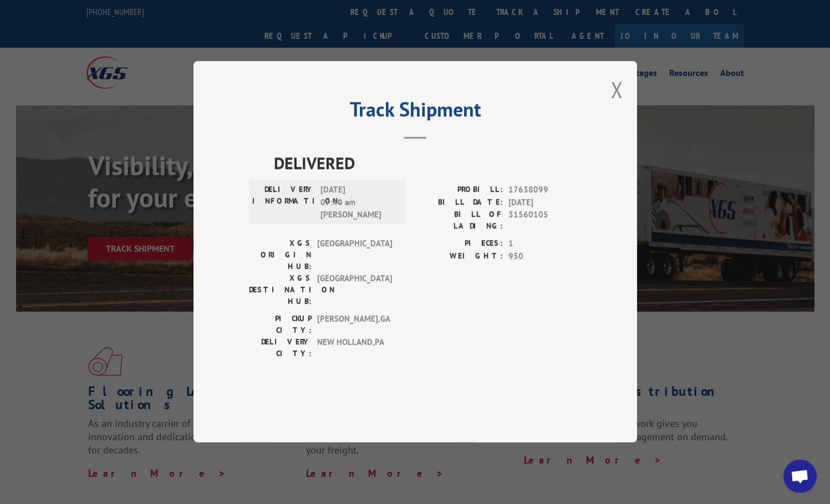 The height and width of the screenshot is (504, 830). What do you see at coordinates (279, 348) in the screenshot?
I see `label: DELIVERY CITY:` at bounding box center [279, 348].